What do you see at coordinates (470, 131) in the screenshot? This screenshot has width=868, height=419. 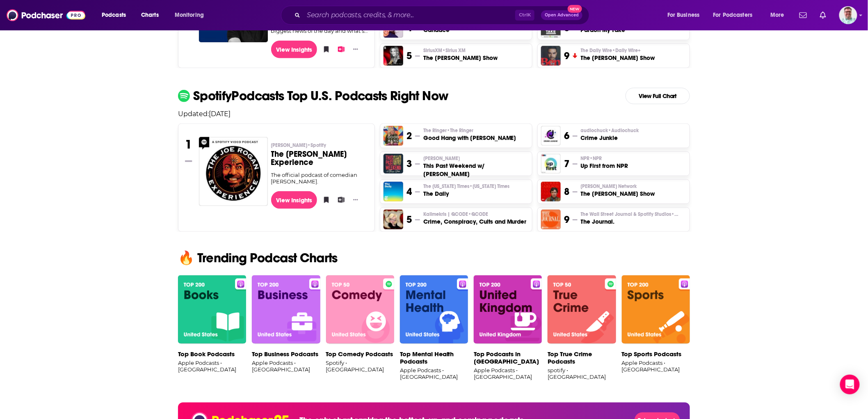 I see `p: The Ringer • The Ringer` at bounding box center [470, 131].